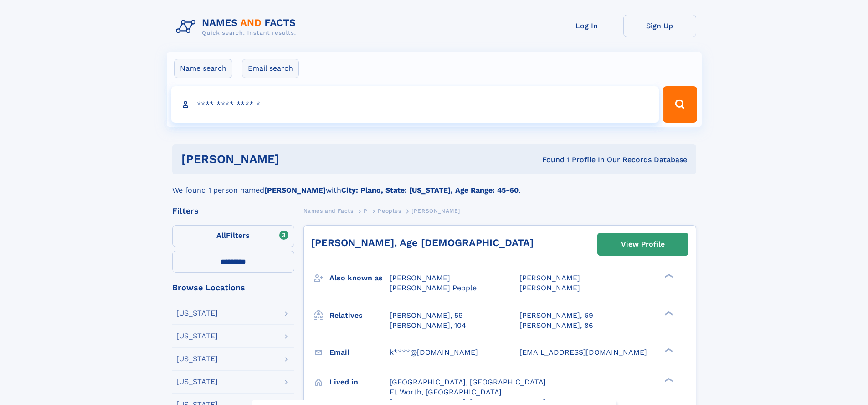 Image resolution: width=868 pixels, height=405 pixels. What do you see at coordinates (549, 160) in the screenshot?
I see `div: Found 1 Profile In Our Records Database` at bounding box center [549, 160].